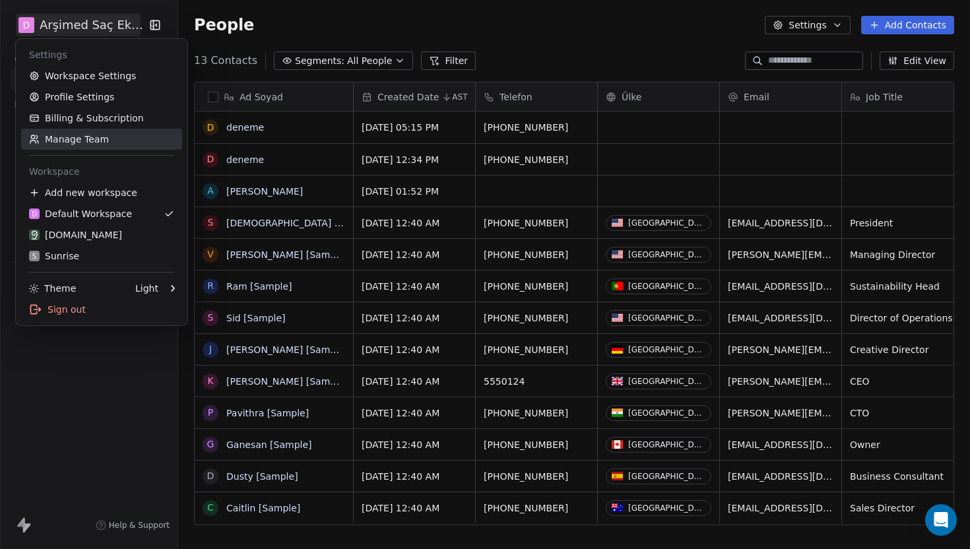  I want to click on a: Billing & Subscription, so click(102, 118).